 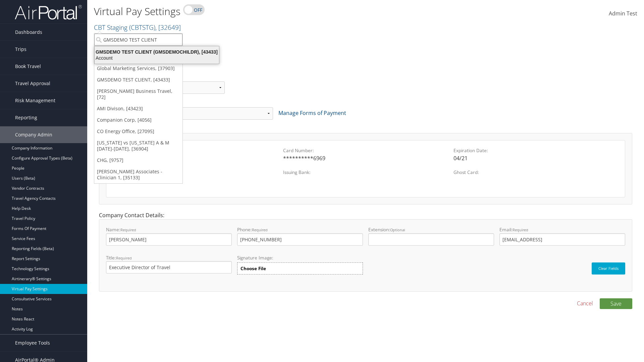 I want to click on span: Travel Approval, so click(x=33, y=84).